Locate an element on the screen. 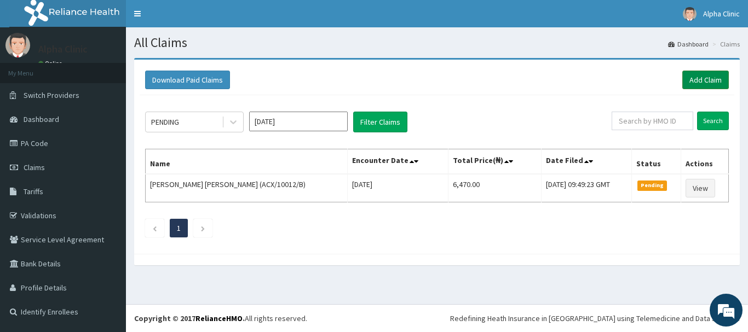 Image resolution: width=748 pixels, height=332 pixels. th: Encounter Date is located at coordinates (398, 162).